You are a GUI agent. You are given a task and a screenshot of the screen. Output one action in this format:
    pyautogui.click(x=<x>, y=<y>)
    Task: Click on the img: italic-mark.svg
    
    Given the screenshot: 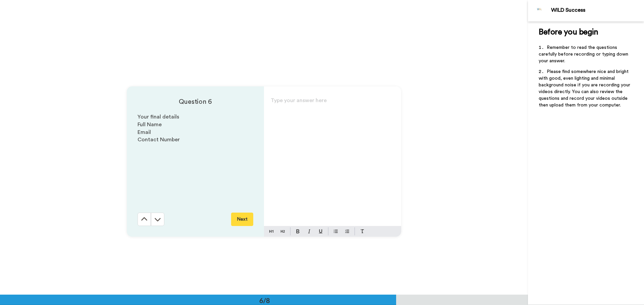 What is the action you would take?
    pyautogui.click(x=309, y=231)
    